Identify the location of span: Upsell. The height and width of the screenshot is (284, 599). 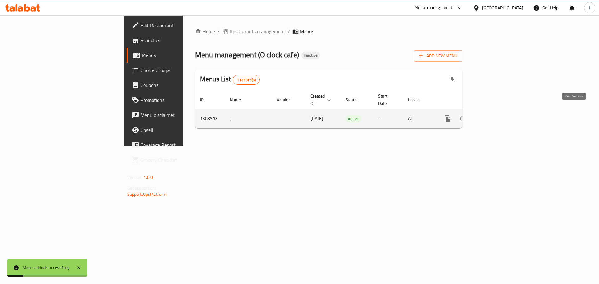
(180, 130).